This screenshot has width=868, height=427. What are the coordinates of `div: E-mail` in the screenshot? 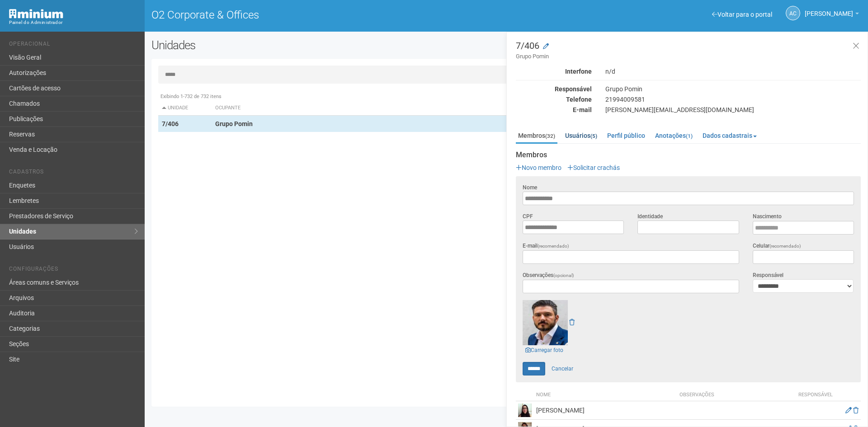 It's located at (554, 110).